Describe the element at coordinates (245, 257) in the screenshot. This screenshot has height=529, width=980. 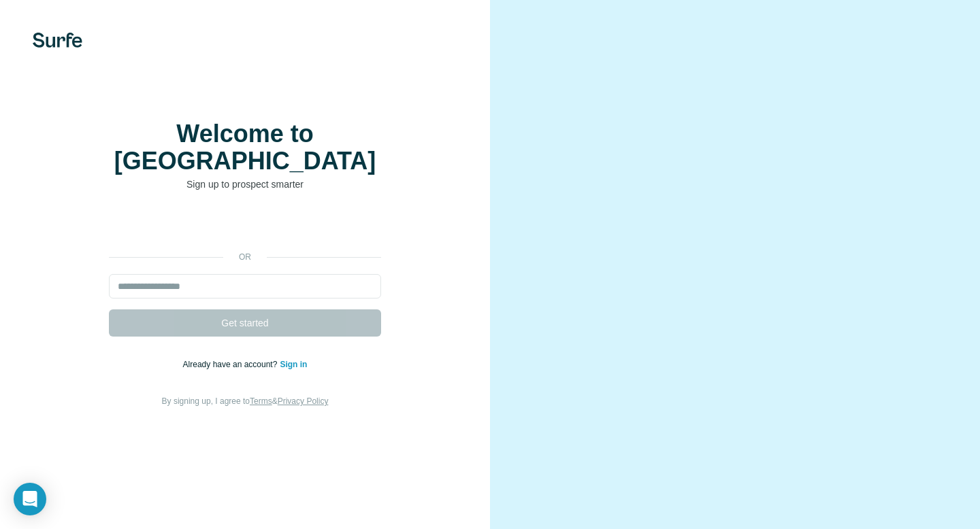
I see `p: or` at that location.